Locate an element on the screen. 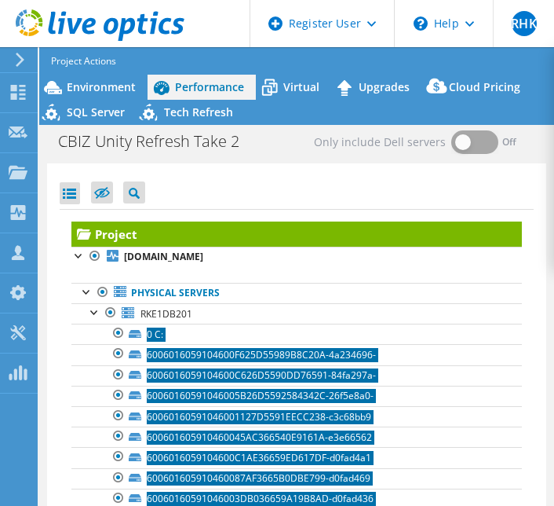  a: 60060160591046001127D5591EECC238-c3c68bb9 is located at coordinates (297, 416).